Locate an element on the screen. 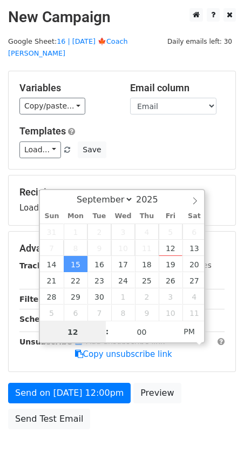  span: September 22, 2025 is located at coordinates (76, 280).